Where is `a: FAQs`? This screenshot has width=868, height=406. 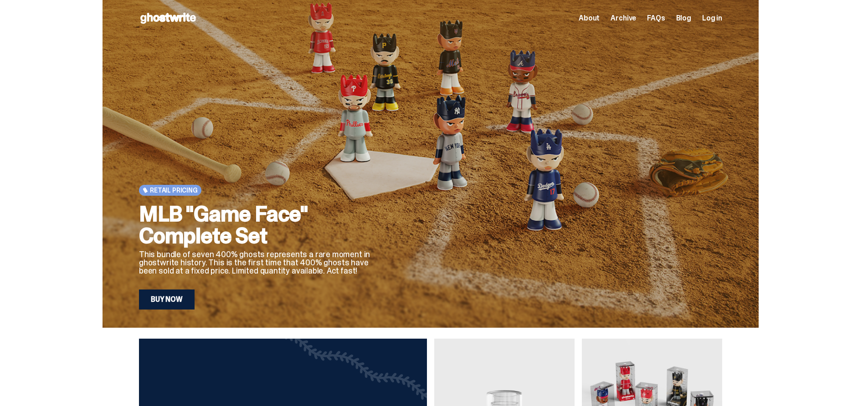
a: FAQs is located at coordinates (656, 18).